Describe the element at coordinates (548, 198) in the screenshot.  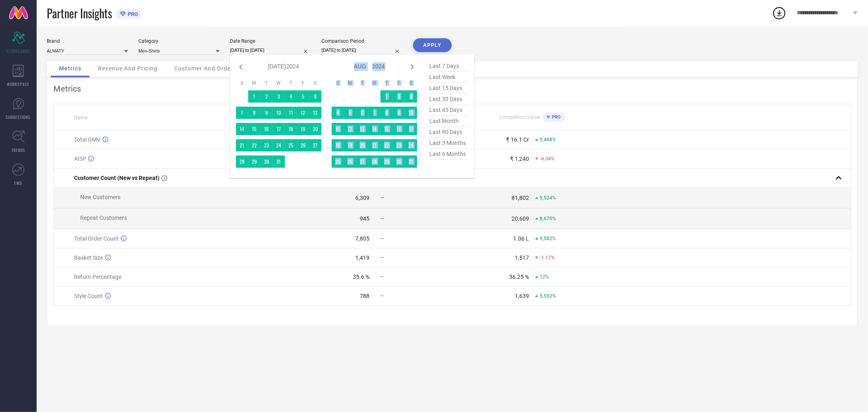
I see `span: 9,524%` at that location.